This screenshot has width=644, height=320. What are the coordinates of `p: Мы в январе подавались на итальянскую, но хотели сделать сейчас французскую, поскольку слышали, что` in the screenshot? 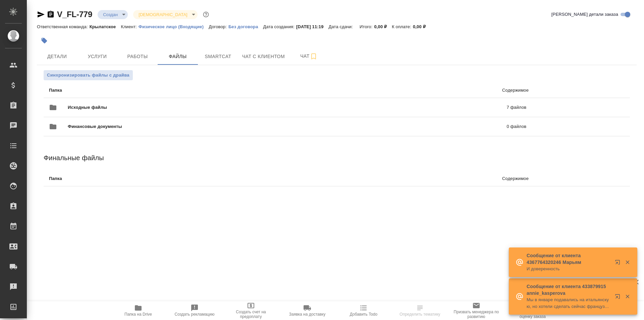 It's located at (568, 303).